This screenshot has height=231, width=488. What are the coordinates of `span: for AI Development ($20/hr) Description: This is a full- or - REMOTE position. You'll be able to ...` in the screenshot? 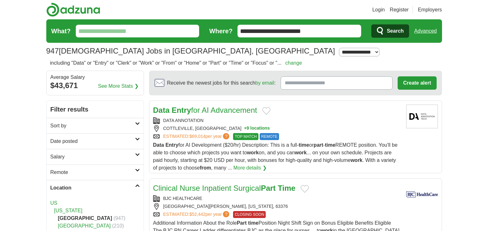 It's located at (275, 156).